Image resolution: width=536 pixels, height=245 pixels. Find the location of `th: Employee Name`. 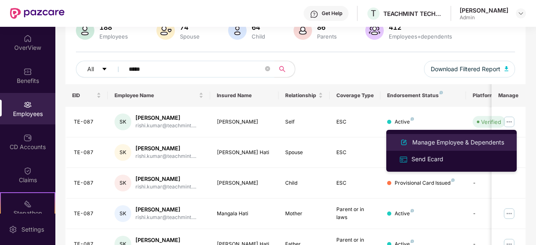

th: Employee Name is located at coordinates (159, 96).